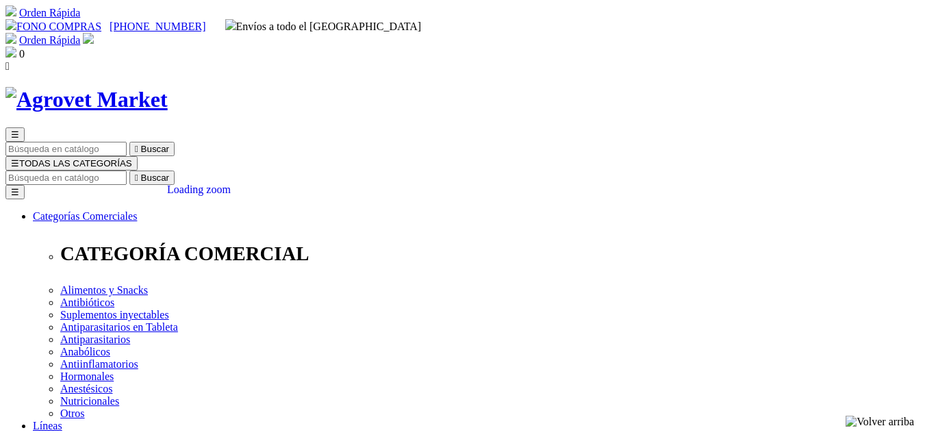  What do you see at coordinates (11, 25) in the screenshot?
I see `img: phone.svg` at bounding box center [11, 25].